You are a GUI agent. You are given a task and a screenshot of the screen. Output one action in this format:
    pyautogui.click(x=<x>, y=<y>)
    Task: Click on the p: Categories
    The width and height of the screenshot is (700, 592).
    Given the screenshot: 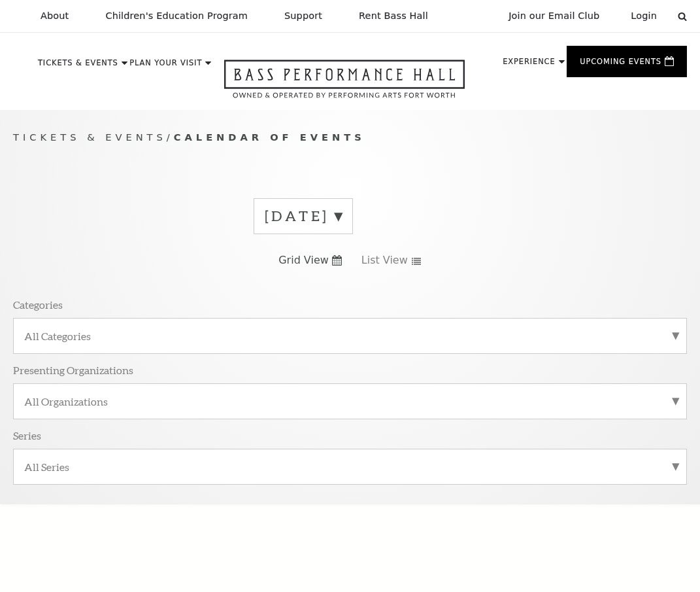 What is the action you would take?
    pyautogui.click(x=38, y=304)
    